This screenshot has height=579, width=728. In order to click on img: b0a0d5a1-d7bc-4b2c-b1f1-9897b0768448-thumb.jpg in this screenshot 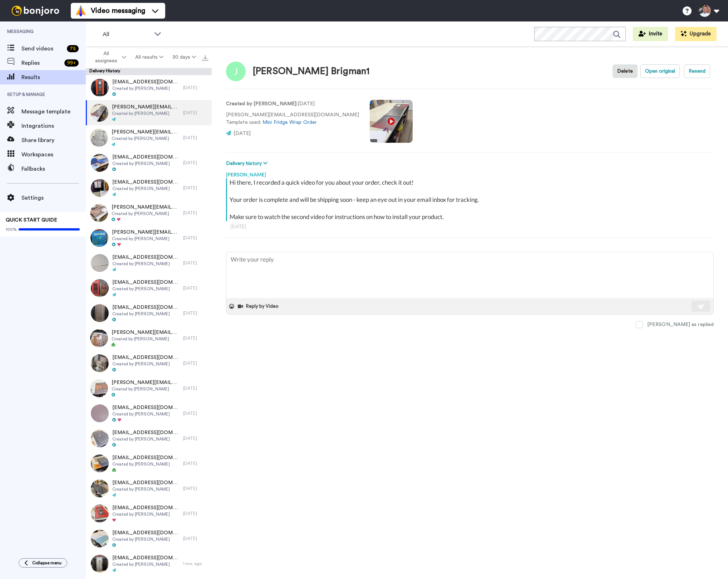, I will do `click(100, 363)`.